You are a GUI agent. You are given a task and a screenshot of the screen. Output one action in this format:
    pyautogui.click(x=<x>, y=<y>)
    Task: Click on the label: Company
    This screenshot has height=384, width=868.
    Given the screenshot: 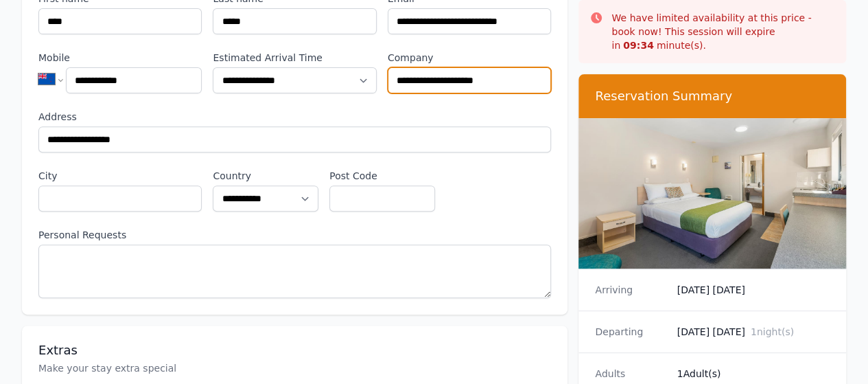 What is the action you would take?
    pyautogui.click(x=470, y=58)
    